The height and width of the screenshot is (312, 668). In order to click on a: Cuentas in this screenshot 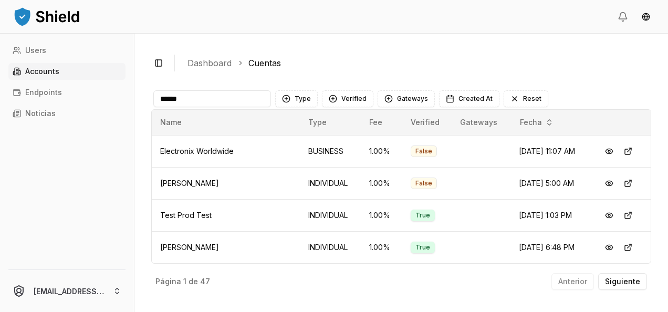, I will do `click(264, 63)`.